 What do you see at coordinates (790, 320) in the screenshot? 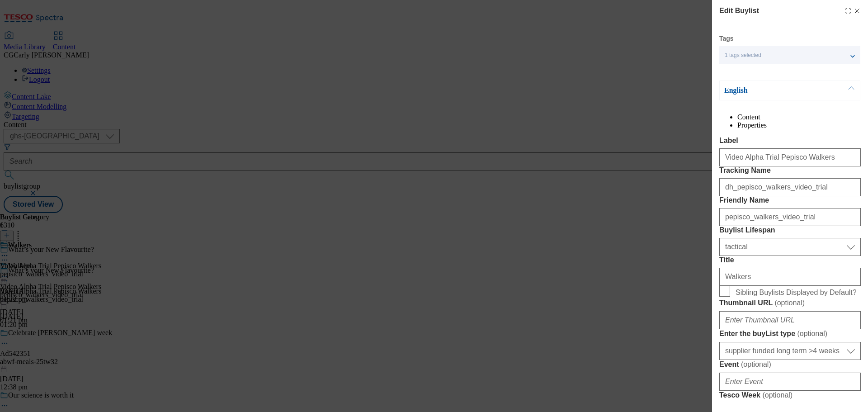
I see `input: Enter Thumbnail URL` at bounding box center [790, 320].